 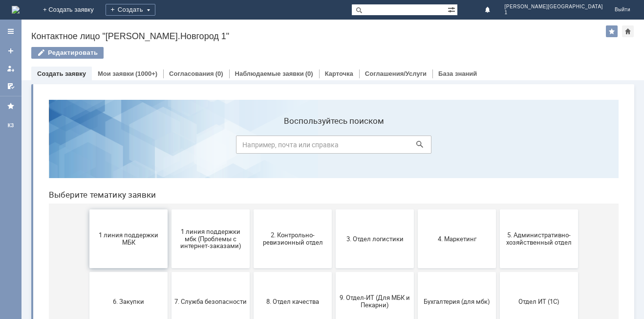 I want to click on button: 9. Отдел-ИТ (Для МБК и Пекарни), so click(x=334, y=209).